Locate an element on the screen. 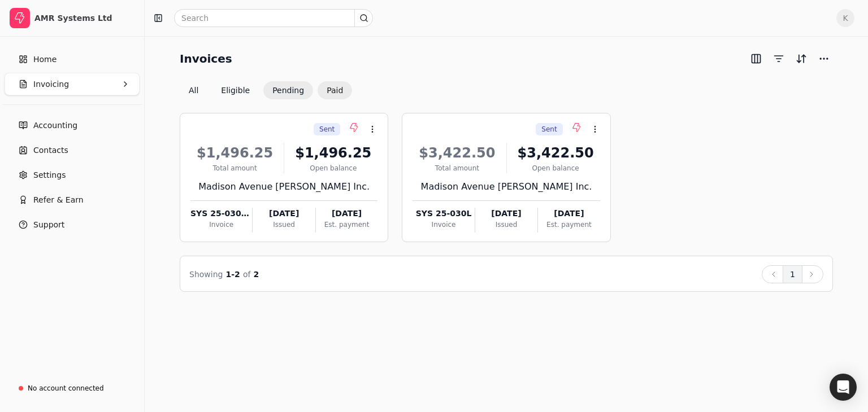  button: 1 is located at coordinates (792, 274).